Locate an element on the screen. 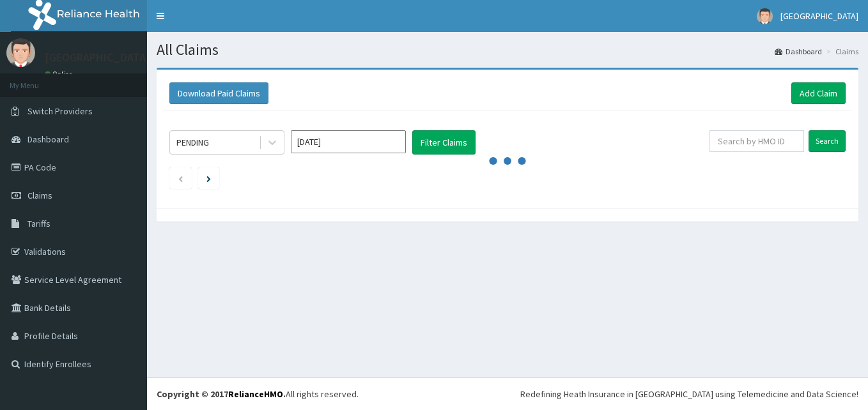  span: Claims is located at coordinates (40, 195).